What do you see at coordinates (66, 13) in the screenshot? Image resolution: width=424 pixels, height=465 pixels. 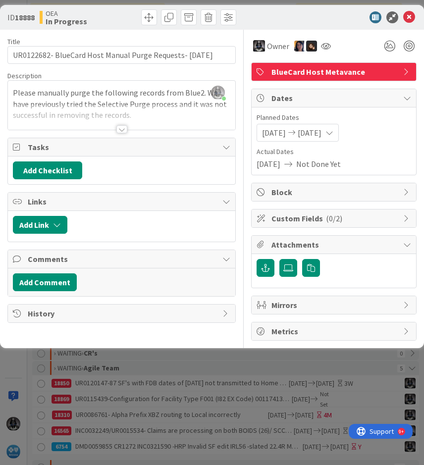 I see `span: OEA` at bounding box center [66, 13].